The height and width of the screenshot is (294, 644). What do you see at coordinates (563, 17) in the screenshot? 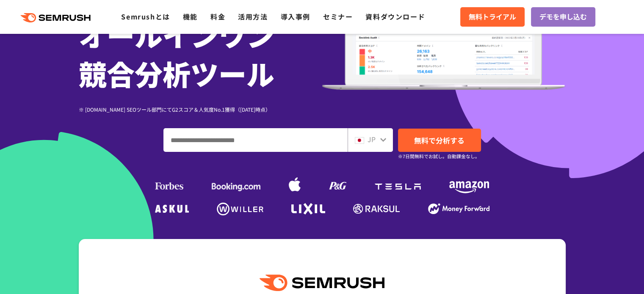
I see `span: デモを申し込む` at bounding box center [563, 17].